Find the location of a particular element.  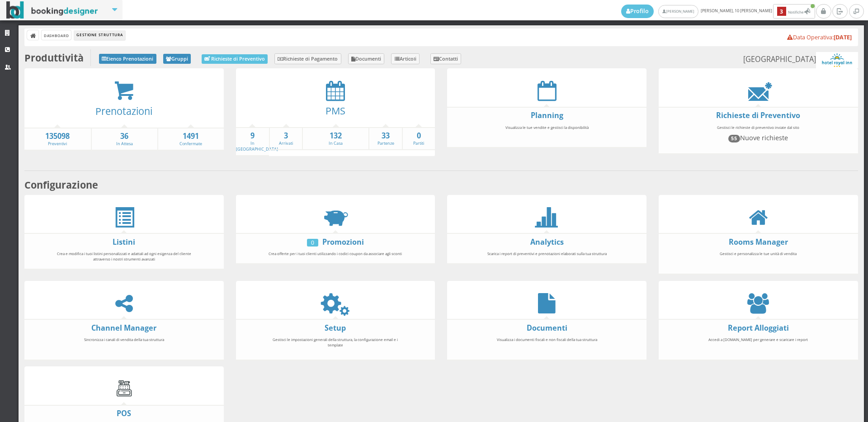

a: Channel Manager is located at coordinates (124, 328).